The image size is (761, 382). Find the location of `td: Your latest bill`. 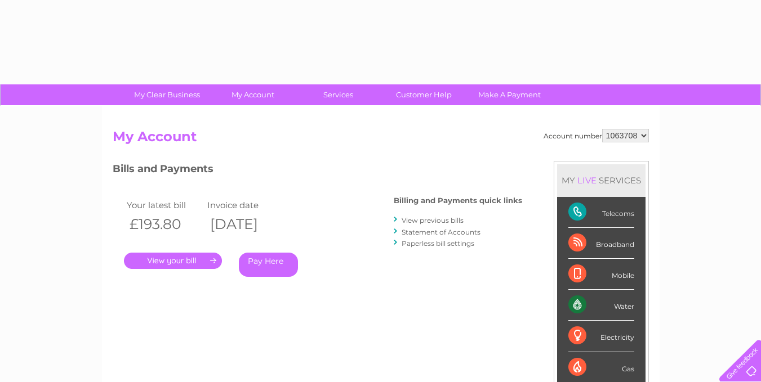

td: Your latest bill is located at coordinates (164, 205).